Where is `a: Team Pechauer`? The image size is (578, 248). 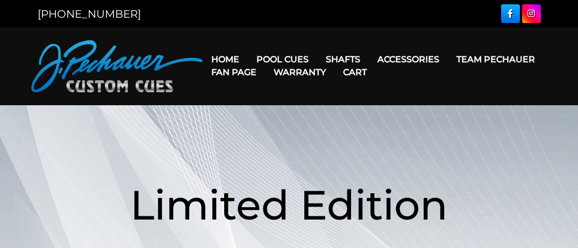 a: Team Pechauer is located at coordinates (495, 59).